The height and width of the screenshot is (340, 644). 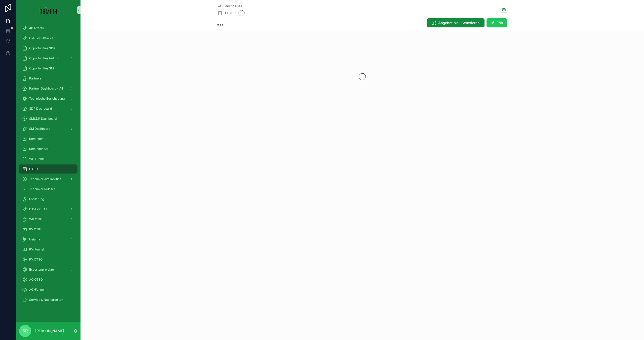 What do you see at coordinates (43, 118) in the screenshot?
I see `span: SMSDR Dashboard` at bounding box center [43, 118].